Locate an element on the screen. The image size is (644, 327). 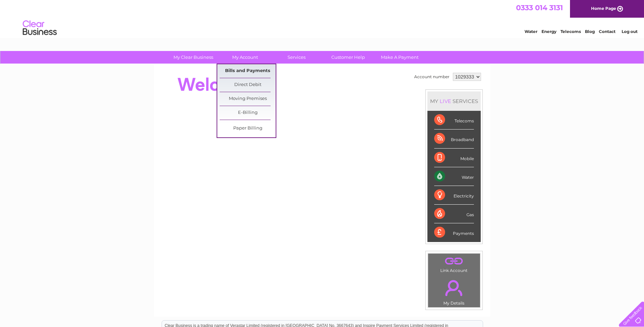
a: Log out is located at coordinates (630, 32).